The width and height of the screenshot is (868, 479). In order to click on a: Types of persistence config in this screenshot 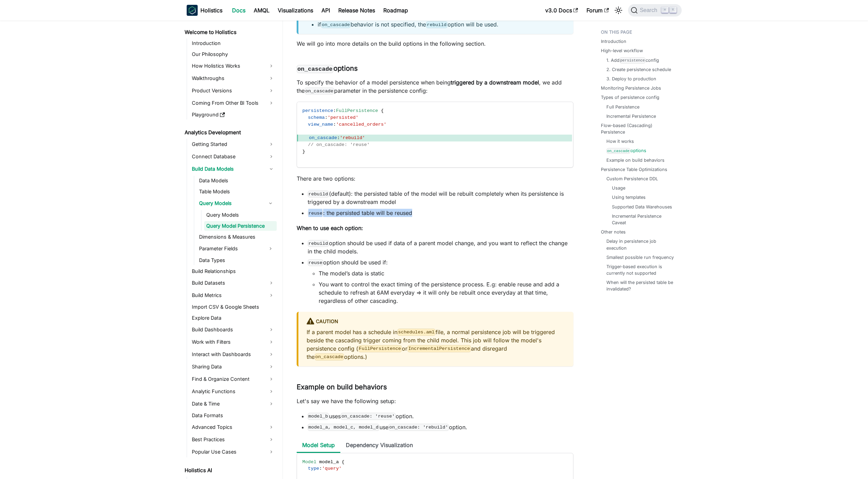, I will do `click(630, 97)`.